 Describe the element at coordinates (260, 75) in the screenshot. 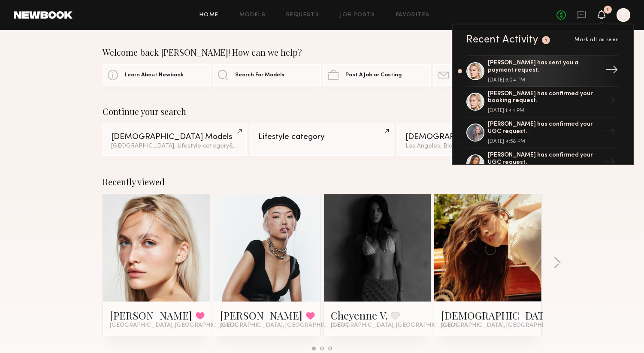

I see `span: Search For Models` at that location.